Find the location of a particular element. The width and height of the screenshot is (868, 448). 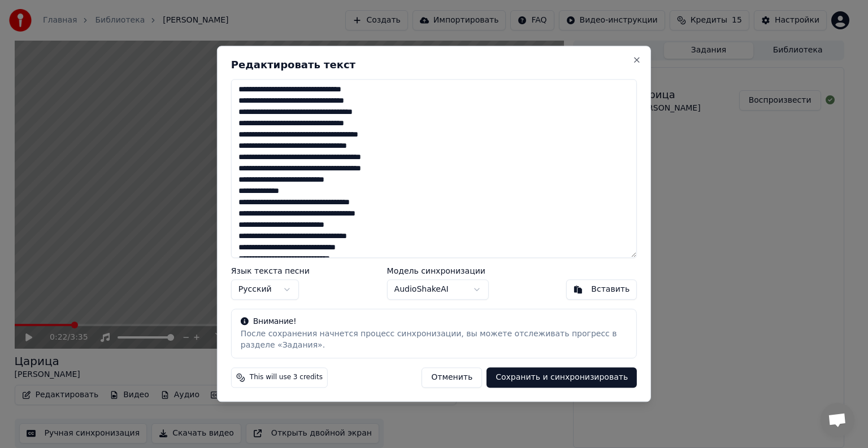

label: Модель синхронизации is located at coordinates (438, 271).